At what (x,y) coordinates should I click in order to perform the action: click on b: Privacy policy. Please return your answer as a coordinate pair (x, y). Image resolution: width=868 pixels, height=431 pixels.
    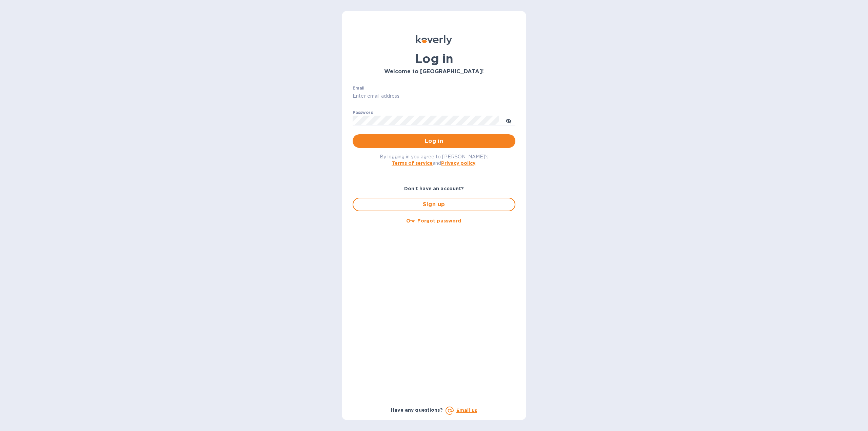
    Looking at the image, I should click on (458, 163).